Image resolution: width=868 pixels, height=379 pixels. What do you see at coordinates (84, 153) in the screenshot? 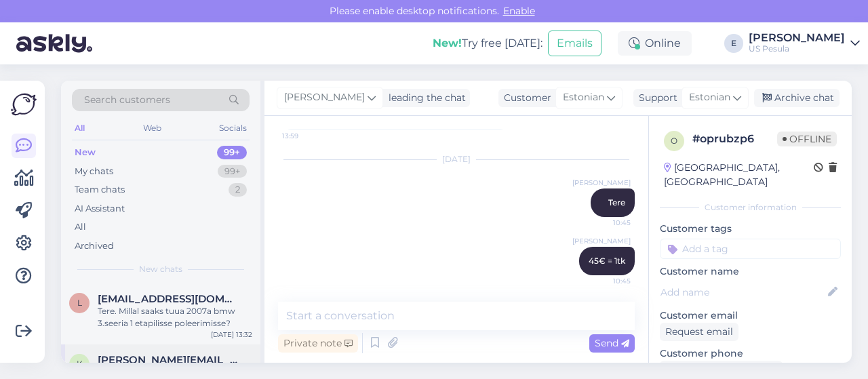
I see `div: New` at bounding box center [84, 153].